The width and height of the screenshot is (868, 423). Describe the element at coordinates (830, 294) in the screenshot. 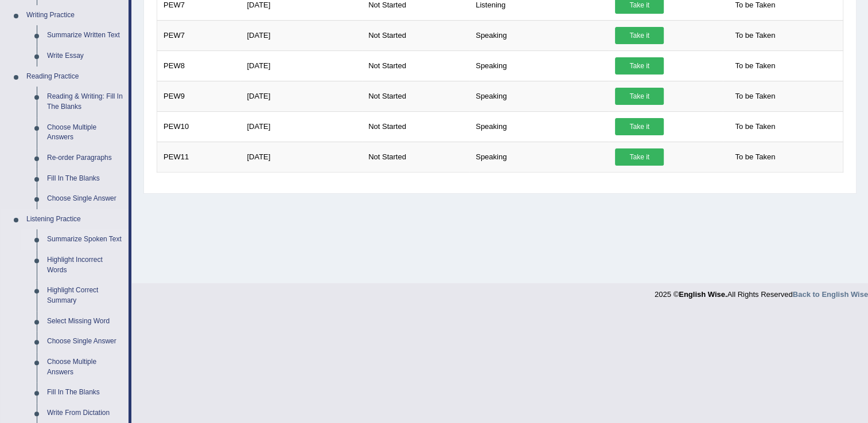

I see `strong: Back to English Wise` at that location.